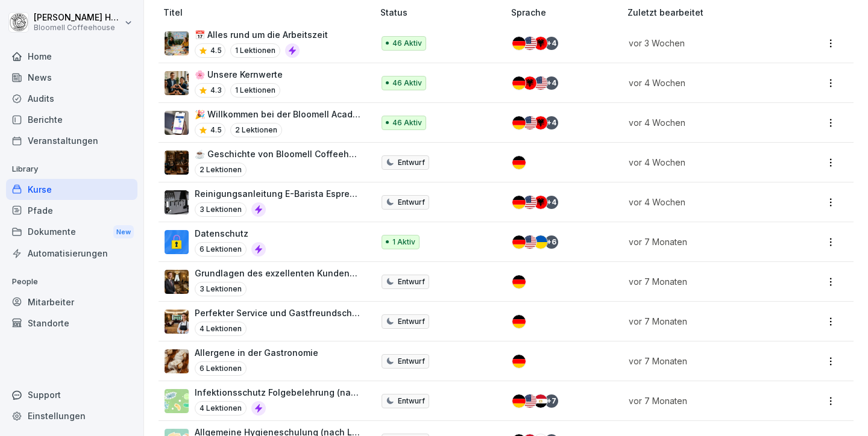 The height and width of the screenshot is (436, 868). I want to click on div: + 6, so click(551, 242).